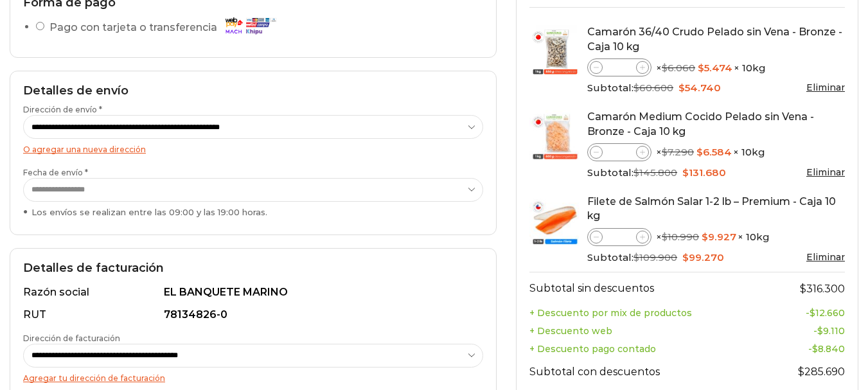 The image size is (868, 390). Describe the element at coordinates (700, 88) in the screenshot. I see `bdi: 54.740` at that location.